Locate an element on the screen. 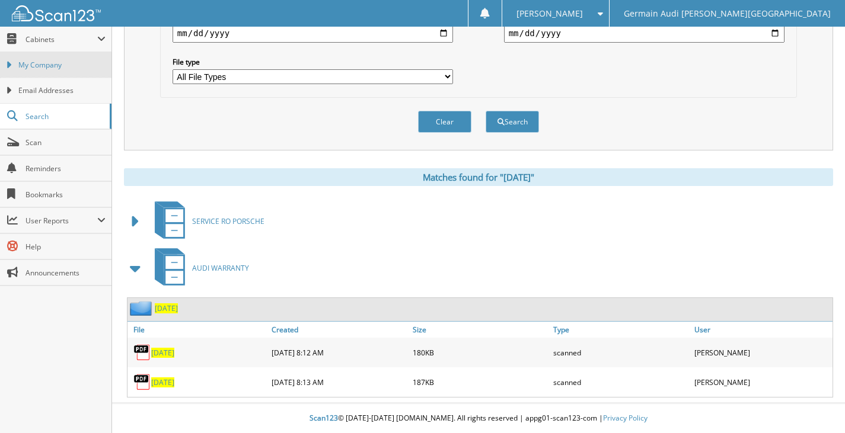 This screenshot has width=845, height=433. a: SERVICE RO PORSCHE is located at coordinates (206, 221).